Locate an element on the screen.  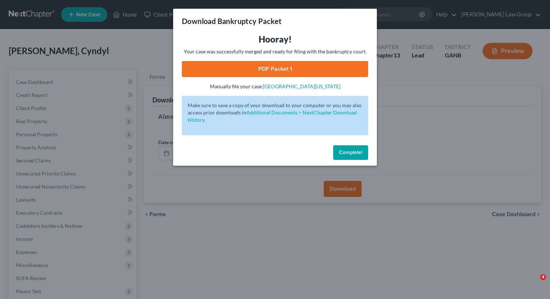
a: Additional Documents > NextChapter Download History. is located at coordinates (272, 116).